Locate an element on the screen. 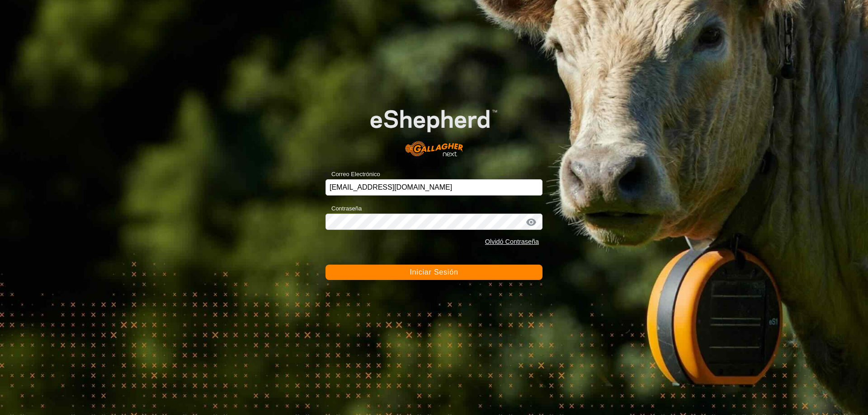  img: Logo de eShepherd is located at coordinates (434, 129).